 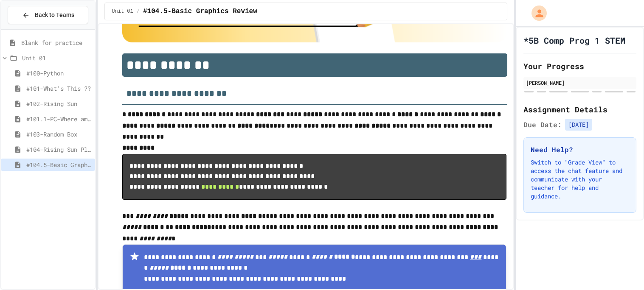 I want to click on h2: Your Progress, so click(x=580, y=66).